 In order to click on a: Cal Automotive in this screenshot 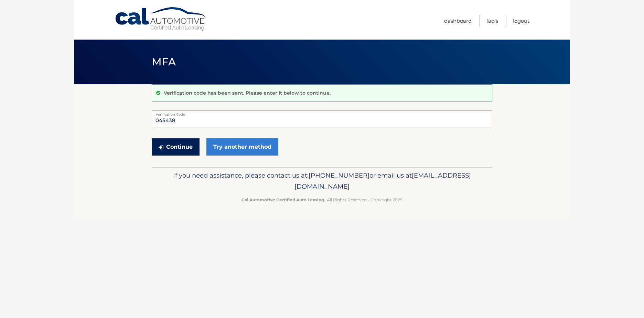, I will do `click(161, 19)`.